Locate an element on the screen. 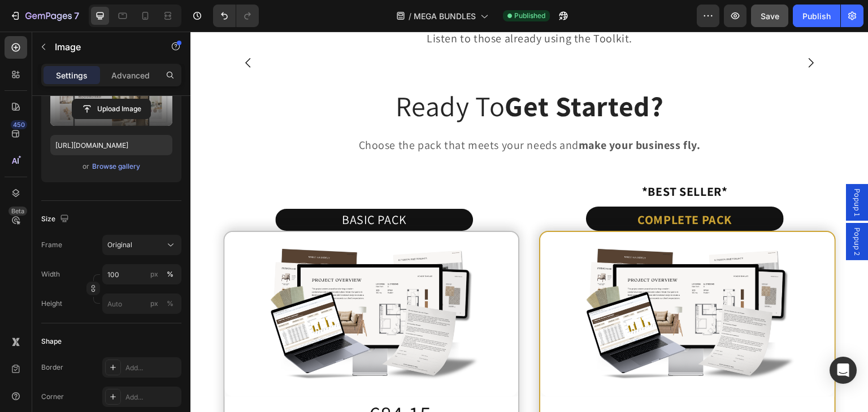 The height and width of the screenshot is (412, 868). label: Frame is located at coordinates (51, 245).